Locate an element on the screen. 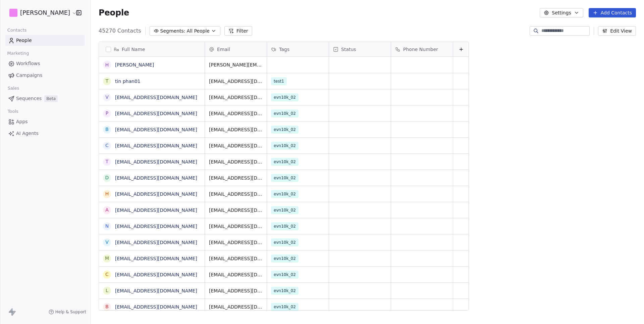 This screenshot has height=324, width=644. div: Tags is located at coordinates (298, 49).